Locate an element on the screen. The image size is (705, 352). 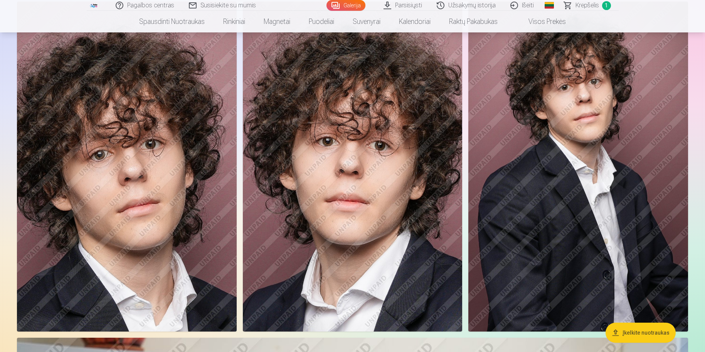
button: Įkelkite nuotraukas is located at coordinates (641, 332).